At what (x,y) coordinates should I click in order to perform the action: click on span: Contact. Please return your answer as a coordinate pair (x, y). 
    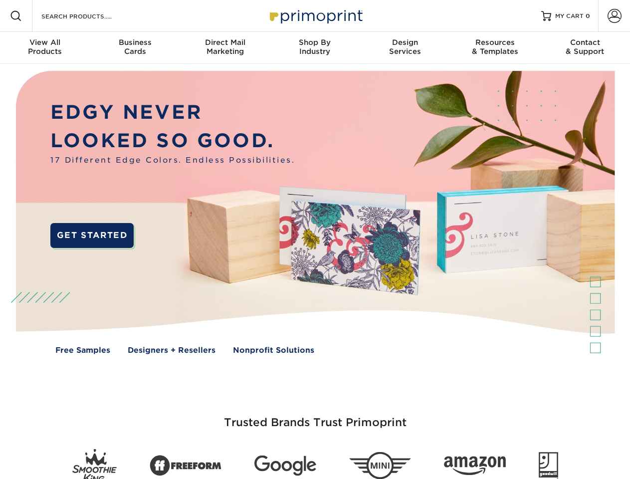
    Looking at the image, I should click on (585, 42).